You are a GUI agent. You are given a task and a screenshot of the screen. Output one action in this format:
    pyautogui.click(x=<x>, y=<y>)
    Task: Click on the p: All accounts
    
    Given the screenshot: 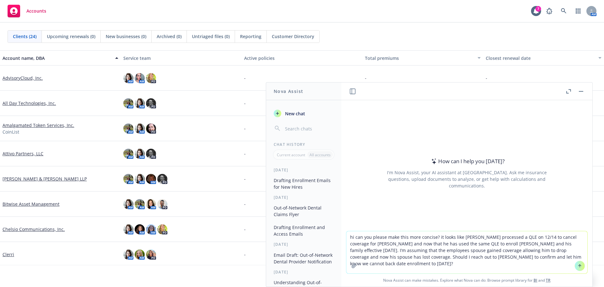 What is the action you would take?
    pyautogui.click(x=320, y=155)
    